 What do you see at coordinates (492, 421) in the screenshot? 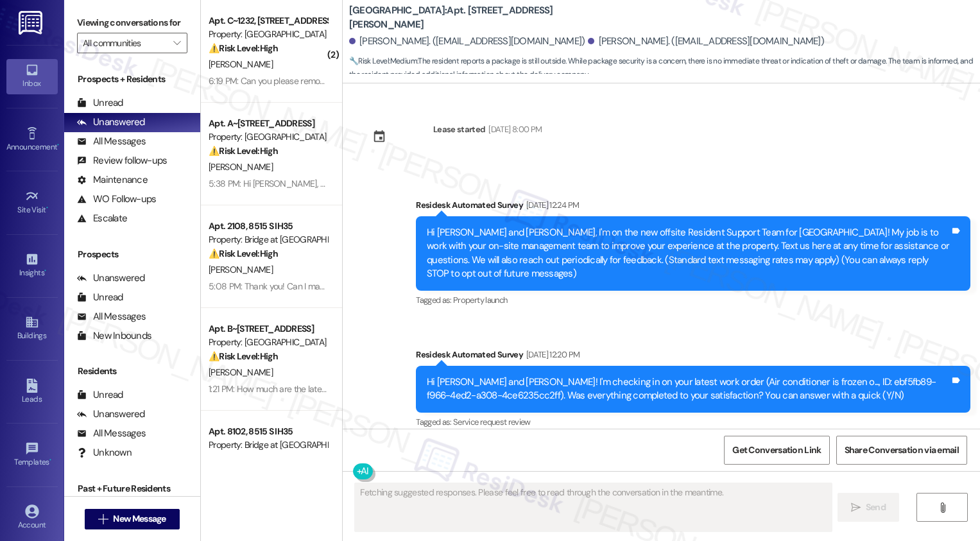
I see `span: Service request review` at bounding box center [492, 421].